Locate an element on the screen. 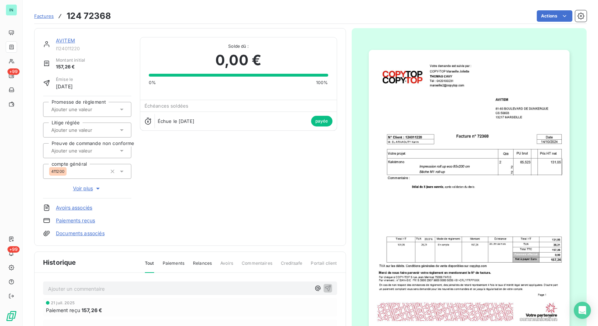 The image size is (598, 326). span: Voir plus is located at coordinates (87, 188).